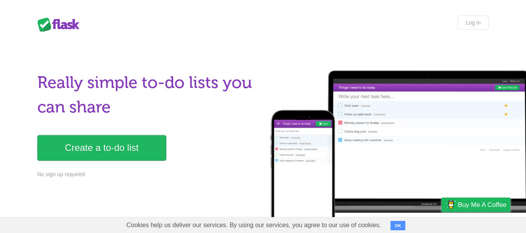 The height and width of the screenshot is (233, 526). Describe the element at coordinates (475, 205) in the screenshot. I see `a: Buy me a coffee` at that location.